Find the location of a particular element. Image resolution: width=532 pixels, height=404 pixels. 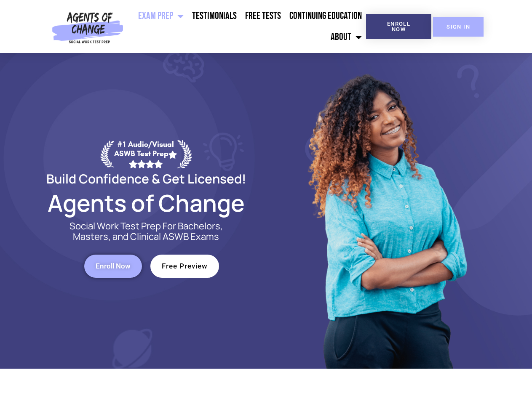

h2: Build Confidence & Get Licensed! is located at coordinates (146, 178).